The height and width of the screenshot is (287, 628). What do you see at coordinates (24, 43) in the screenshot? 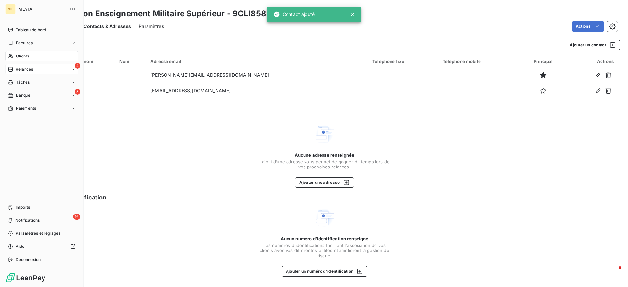
I see `span: Factures` at bounding box center [24, 43].